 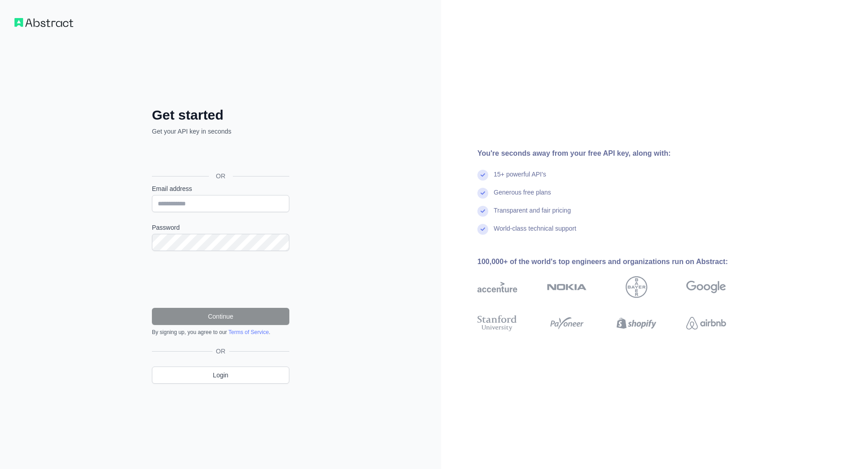 What do you see at coordinates (567, 287) in the screenshot?
I see `img: nokia` at bounding box center [567, 287].